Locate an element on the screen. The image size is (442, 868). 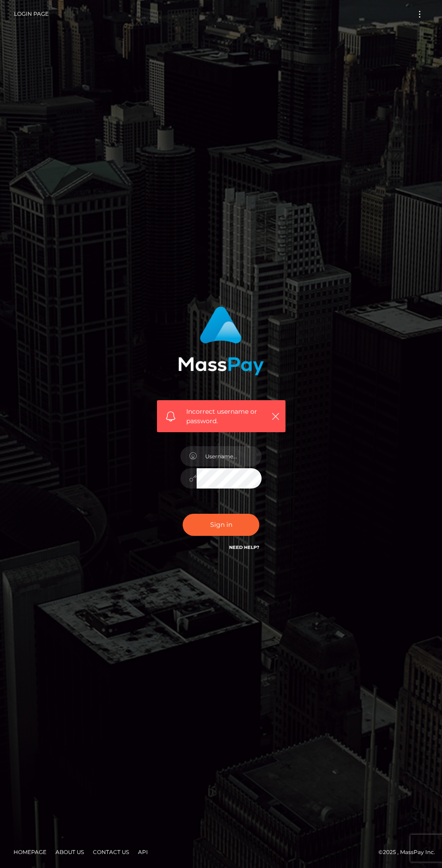
img: MassPay Login is located at coordinates (221, 341).